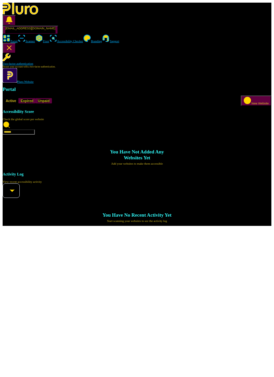  Describe the element at coordinates (137, 59) in the screenshot. I see `a: Two-factor authentication` at that location.